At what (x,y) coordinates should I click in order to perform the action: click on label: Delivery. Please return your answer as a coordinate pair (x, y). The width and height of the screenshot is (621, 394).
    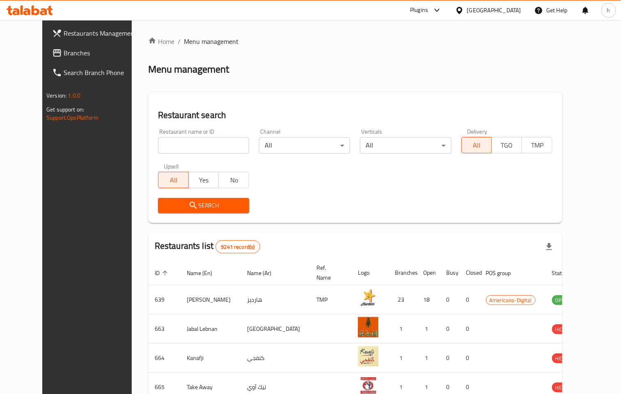
    Looking at the image, I should click on (477, 132).